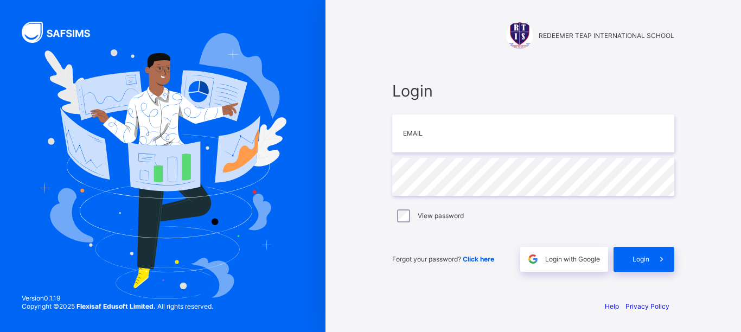 Image resolution: width=741 pixels, height=332 pixels. What do you see at coordinates (572, 259) in the screenshot?
I see `span: Login with Google` at bounding box center [572, 259].